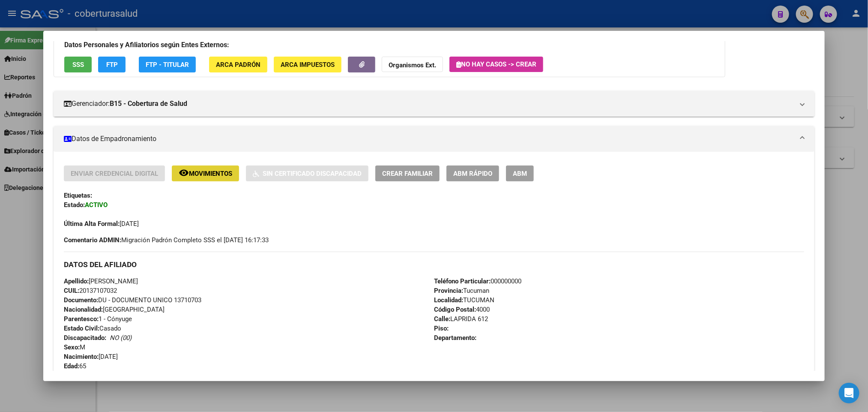  I want to click on span: 1 - Cónyuge, so click(98, 319).